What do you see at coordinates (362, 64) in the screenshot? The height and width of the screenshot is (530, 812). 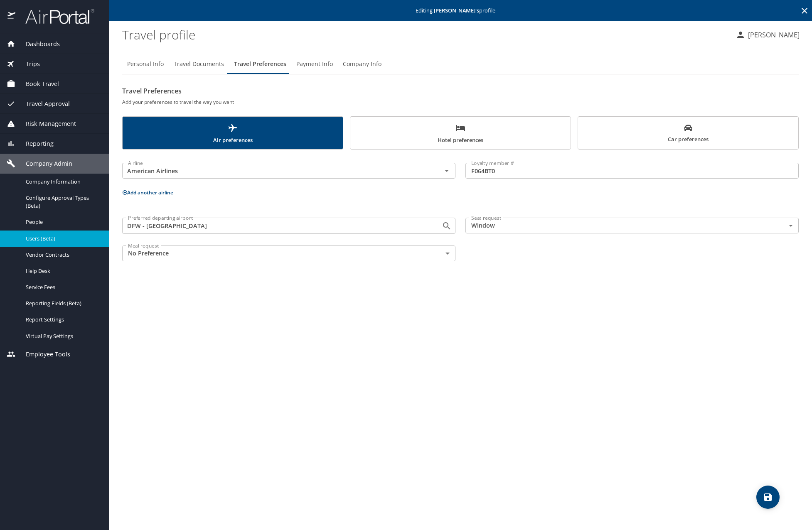 I see `span: Company Info` at bounding box center [362, 64].